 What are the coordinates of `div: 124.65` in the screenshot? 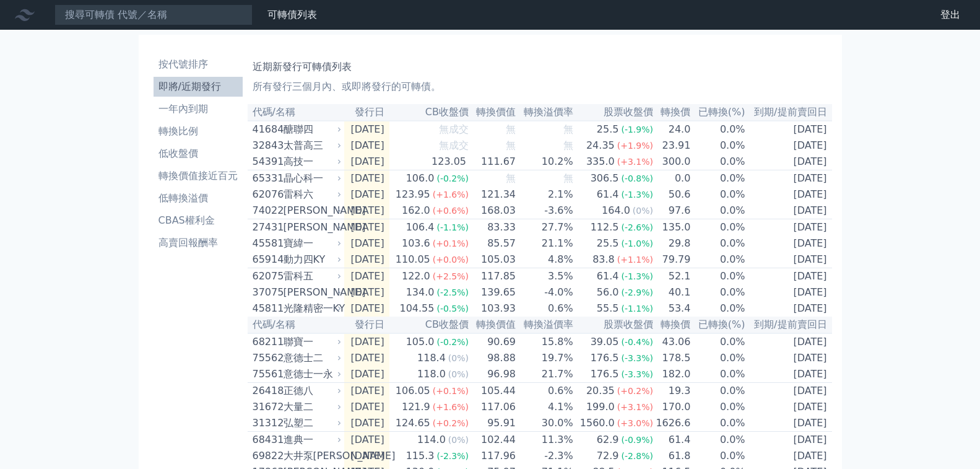 It's located at (413, 423).